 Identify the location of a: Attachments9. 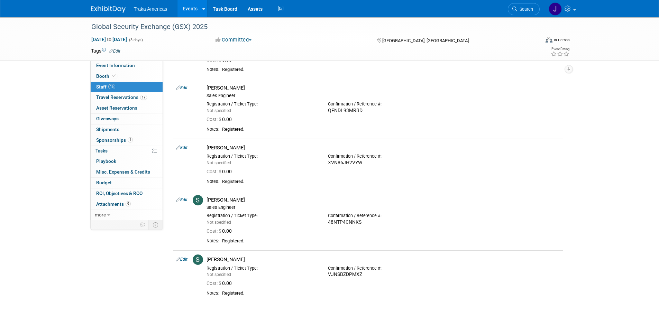
(127, 204).